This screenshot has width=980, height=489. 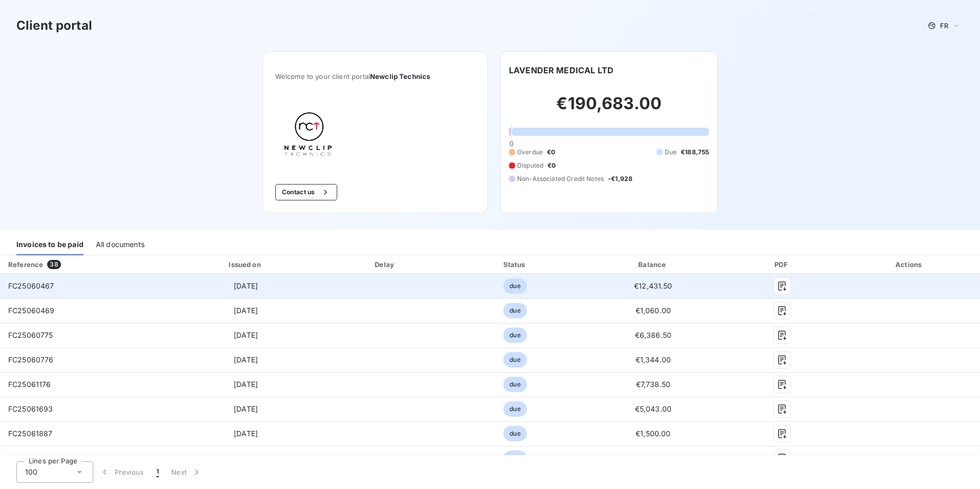 I want to click on span: €5,043.00, so click(x=653, y=409).